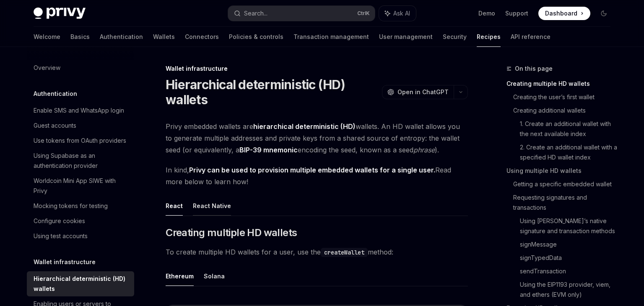  I want to click on a: API reference, so click(530, 37).